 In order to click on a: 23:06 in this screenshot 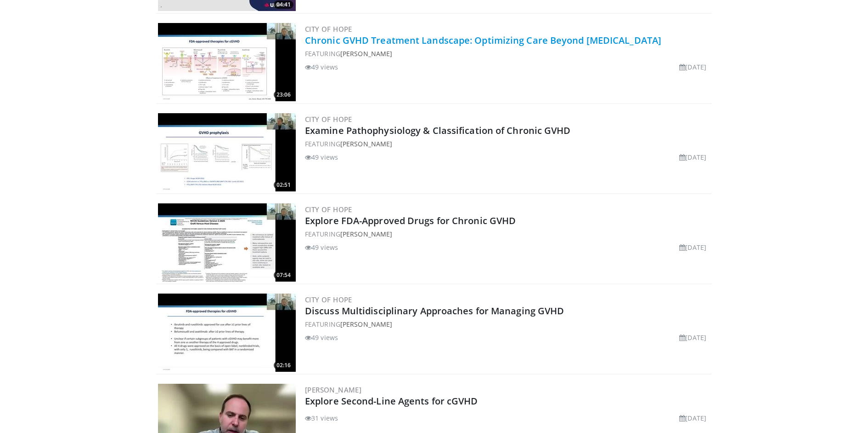, I will do `click(227, 62)`.